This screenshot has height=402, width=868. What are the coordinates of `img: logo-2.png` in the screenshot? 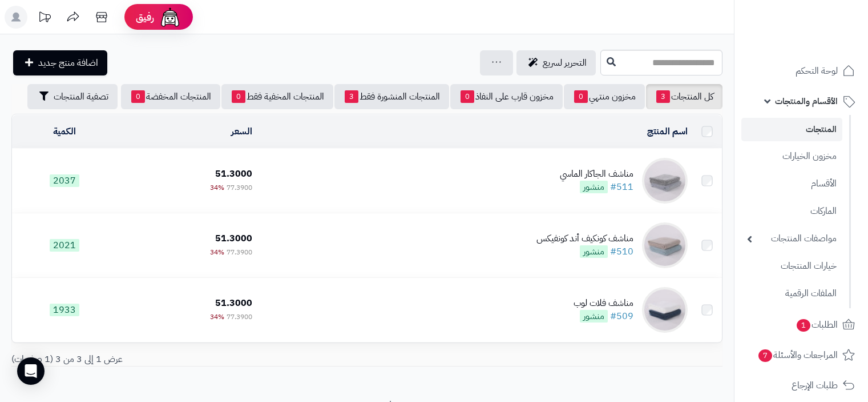 It's located at (824, 33).